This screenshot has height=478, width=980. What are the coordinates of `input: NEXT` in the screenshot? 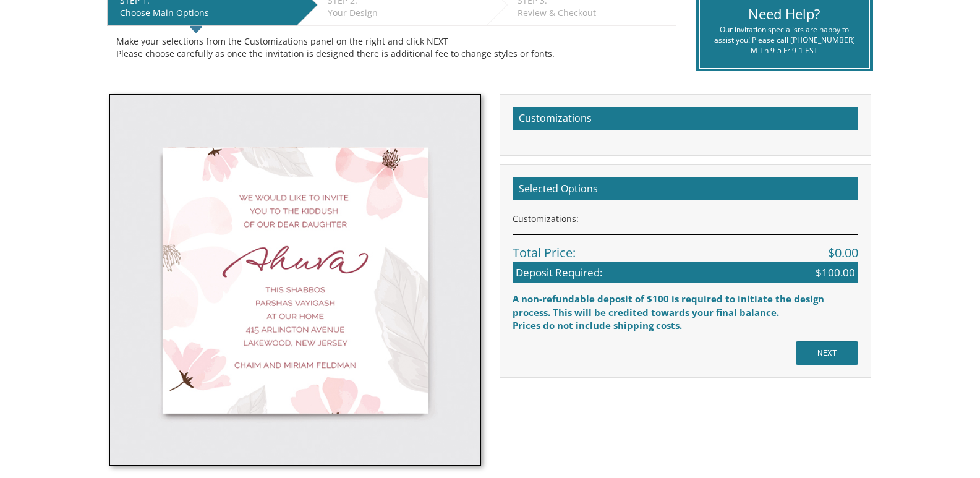 It's located at (827, 353).